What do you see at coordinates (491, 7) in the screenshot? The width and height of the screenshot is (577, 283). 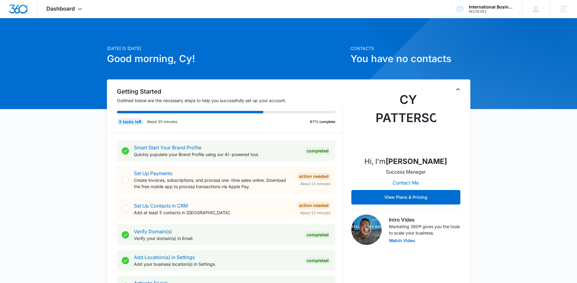 I see `div: account name` at bounding box center [491, 7].